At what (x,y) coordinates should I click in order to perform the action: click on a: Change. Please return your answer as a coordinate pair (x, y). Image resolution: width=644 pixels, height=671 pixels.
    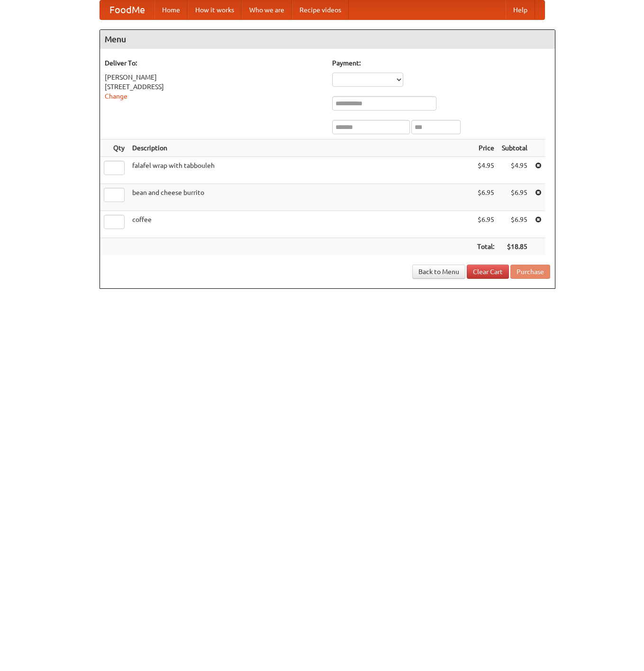
    Looking at the image, I should click on (116, 96).